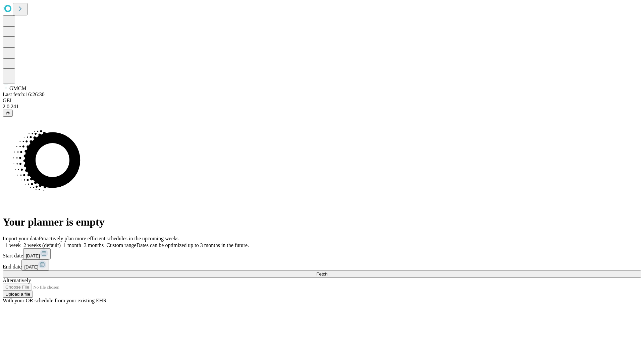  I want to click on div: End date, so click(322, 265).